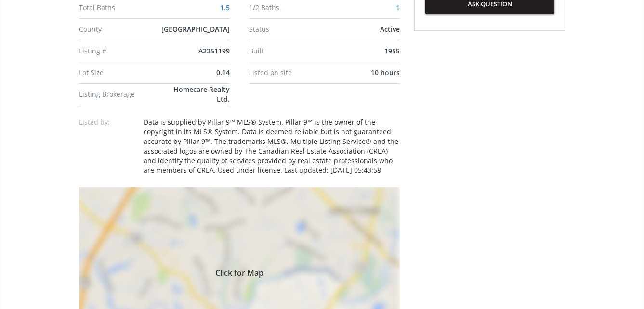 This screenshot has width=644, height=309. What do you see at coordinates (118, 8) in the screenshot?
I see `div: Total Baths` at bounding box center [118, 8].